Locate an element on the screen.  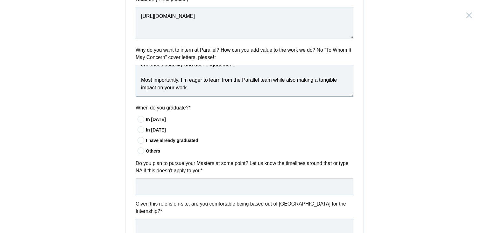
label: Why do you want to intern at Parallel? How can you add value to the work we do? No "To Whom It Ma... is located at coordinates (245, 54).